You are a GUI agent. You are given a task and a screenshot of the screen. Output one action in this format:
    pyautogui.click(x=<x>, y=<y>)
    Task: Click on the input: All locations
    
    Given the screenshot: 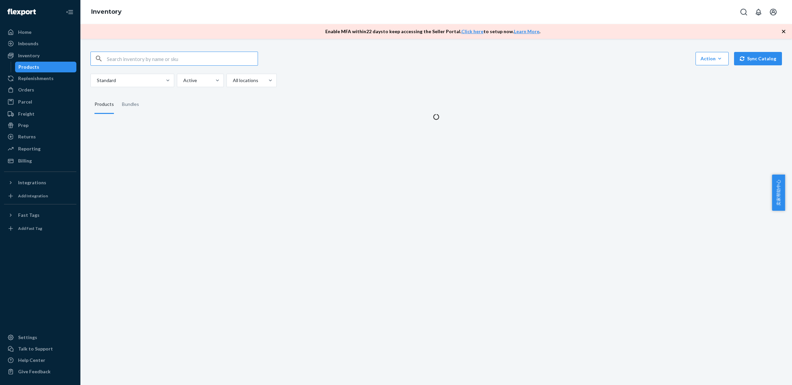 What is the action you would take?
    pyautogui.click(x=232, y=80)
    